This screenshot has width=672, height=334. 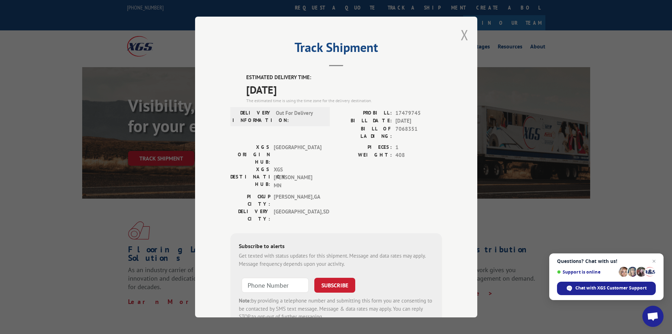 What do you see at coordinates (465, 35) in the screenshot?
I see `button: Close modal` at bounding box center [465, 35].